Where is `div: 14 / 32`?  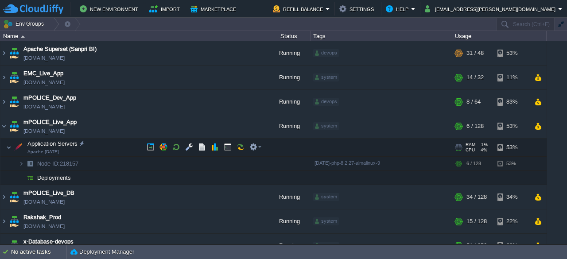
div: 14 / 32 is located at coordinates (475, 78).